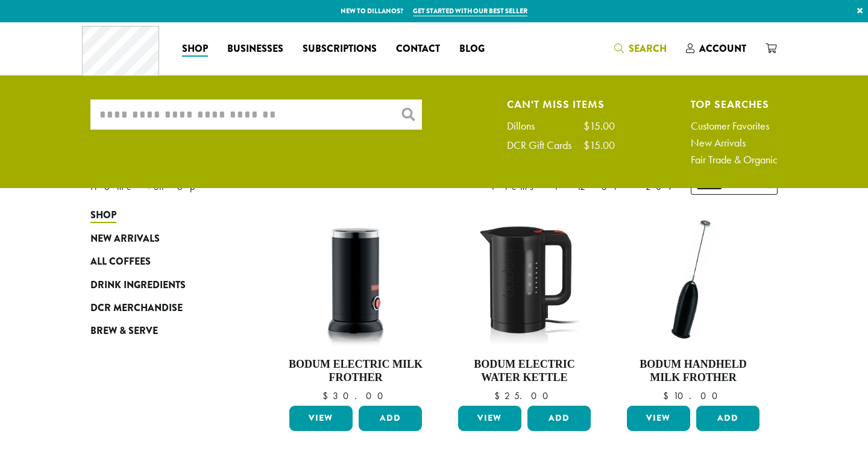 The width and height of the screenshot is (868, 469). Describe the element at coordinates (640, 48) in the screenshot. I see `a: Search` at that location.